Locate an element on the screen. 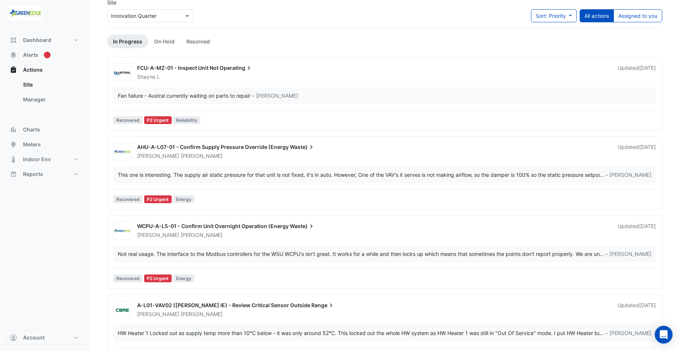 The image size is (680, 351). span: Indoor Env is located at coordinates (37, 159).